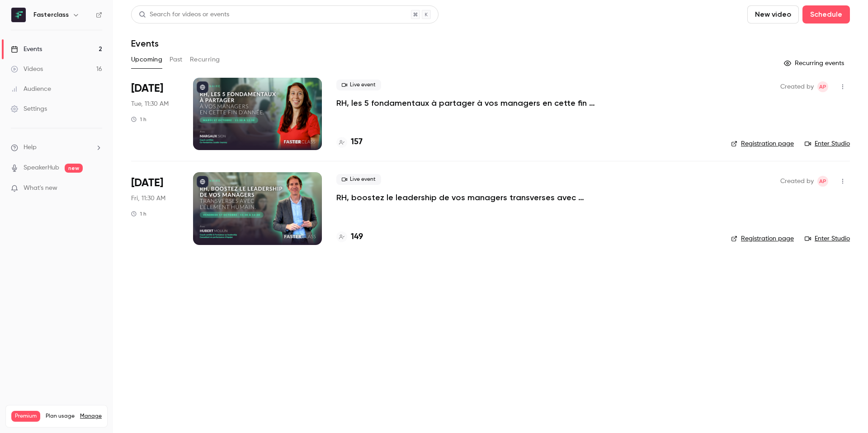  What do you see at coordinates (91, 416) in the screenshot?
I see `a: Manage` at bounding box center [91, 416].